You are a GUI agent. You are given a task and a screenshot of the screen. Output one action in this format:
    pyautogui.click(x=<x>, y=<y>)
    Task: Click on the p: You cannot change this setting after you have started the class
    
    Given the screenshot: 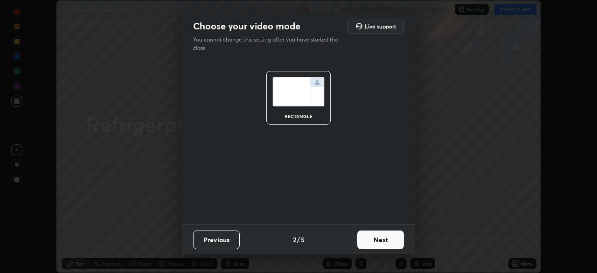 What is the action you would take?
    pyautogui.click(x=268, y=44)
    